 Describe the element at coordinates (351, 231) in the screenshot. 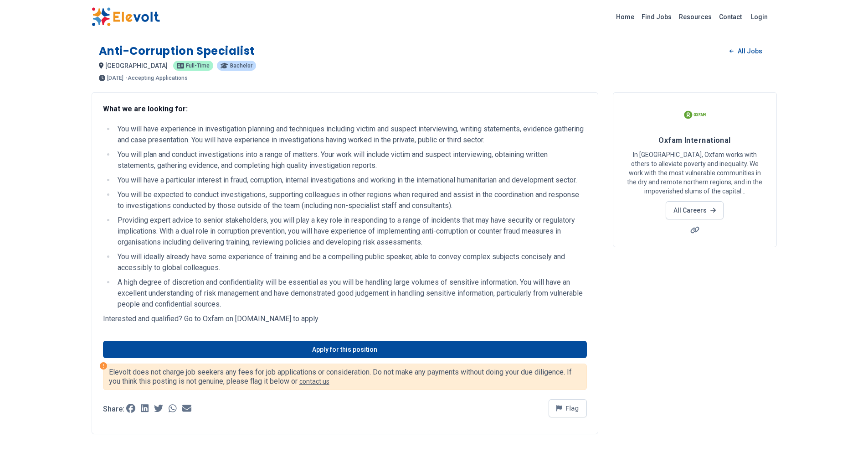

I see `li: Providing expert advice to senior stakeholders, you will play a key role in responding to a range...` at that location.